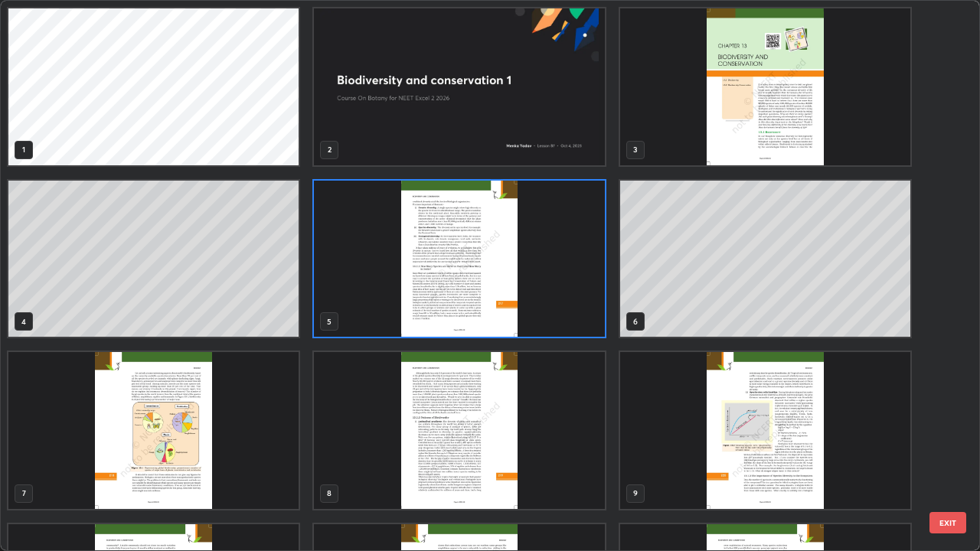  I want to click on button: EXIT, so click(948, 523).